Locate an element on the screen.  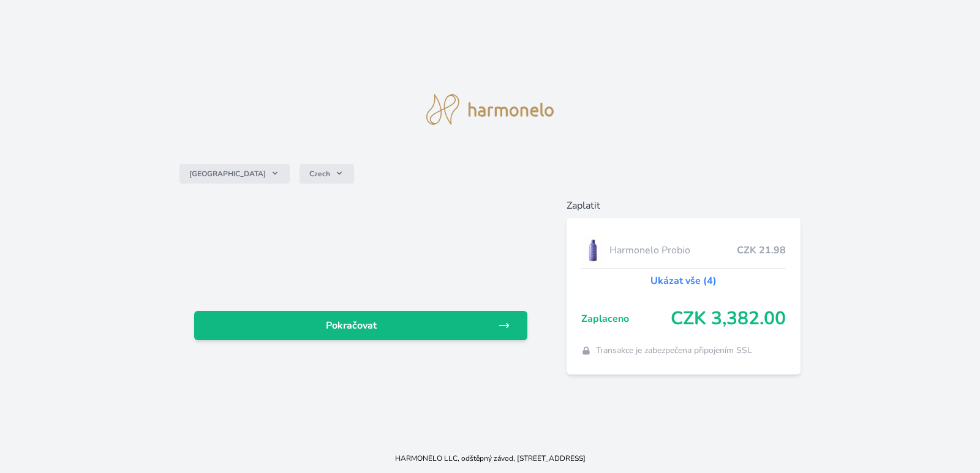
span: CZK 21.98 is located at coordinates (762, 251).